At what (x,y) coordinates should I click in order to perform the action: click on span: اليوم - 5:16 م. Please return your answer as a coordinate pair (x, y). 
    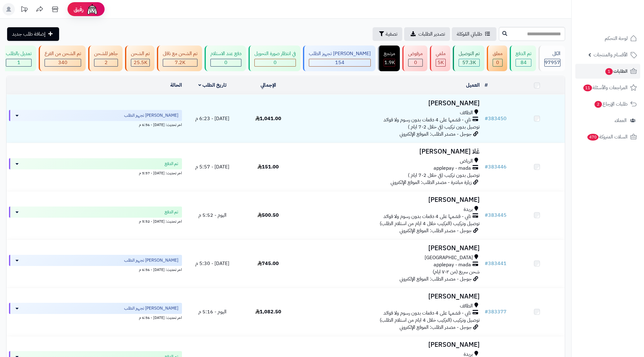
    Looking at the image, I should click on (212, 312).